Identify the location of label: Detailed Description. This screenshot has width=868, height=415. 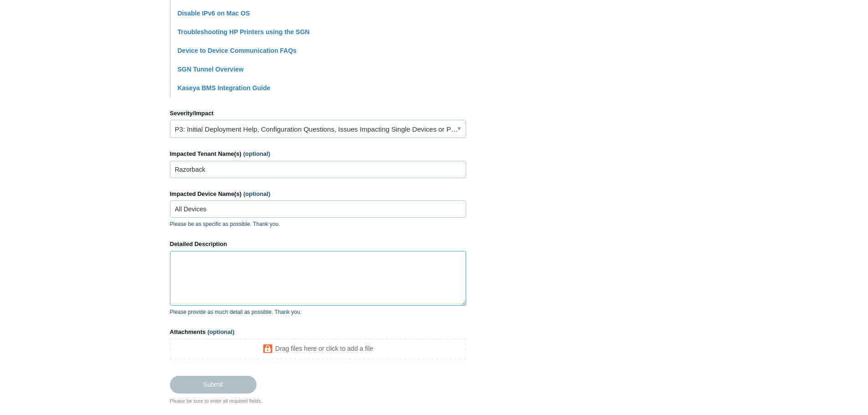
(318, 244).